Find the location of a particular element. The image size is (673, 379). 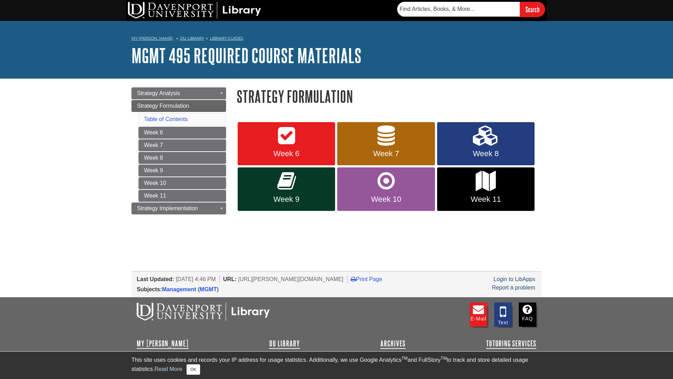

a: Login to LibApps is located at coordinates (515, 279).